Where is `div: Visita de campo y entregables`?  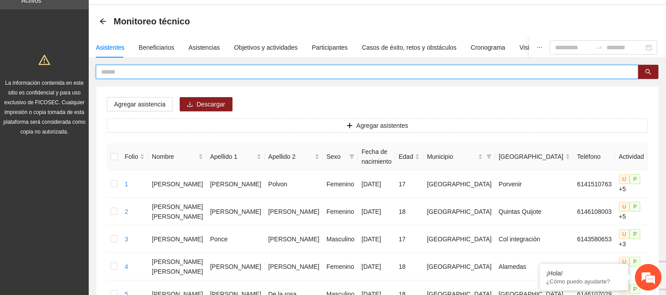 div: Visita de campo y entregables is located at coordinates (560, 47).